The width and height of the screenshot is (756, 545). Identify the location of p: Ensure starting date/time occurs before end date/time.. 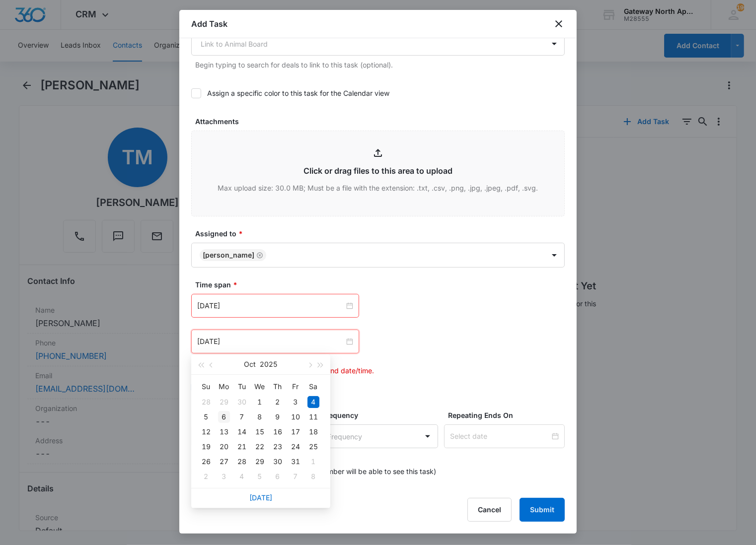
(380, 370).